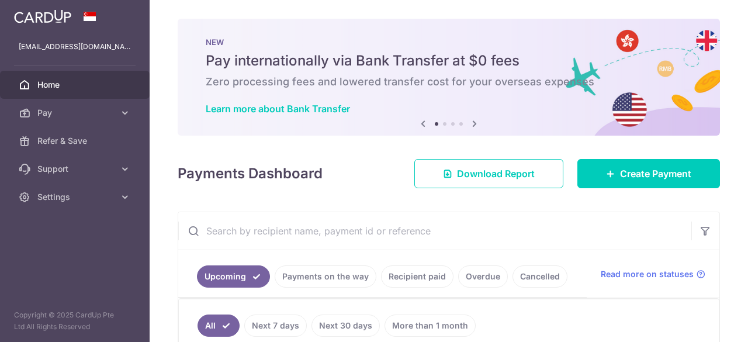 The height and width of the screenshot is (342, 748). I want to click on span: Pay, so click(76, 113).